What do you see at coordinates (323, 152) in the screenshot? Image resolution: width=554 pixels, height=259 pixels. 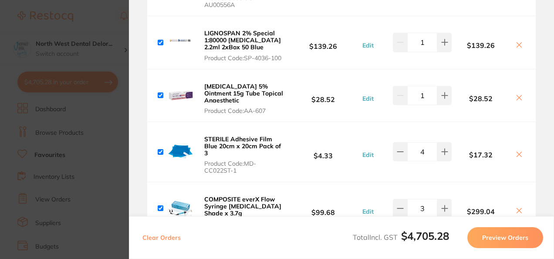 I see `b: $4.33` at bounding box center [323, 152].